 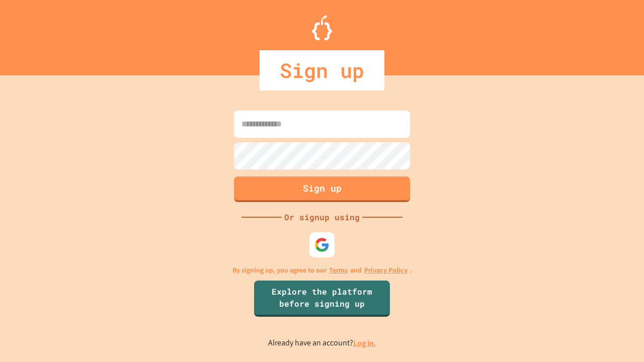 I want to click on a: Explore the platform before signing up, so click(x=322, y=299).